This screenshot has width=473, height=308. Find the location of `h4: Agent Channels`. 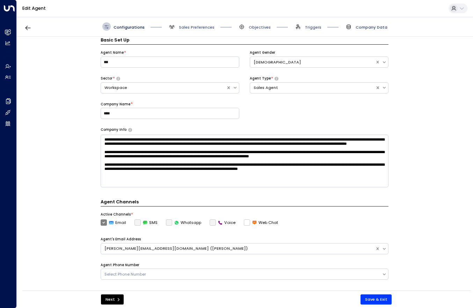

h4: Agent Channels is located at coordinates (244, 203).